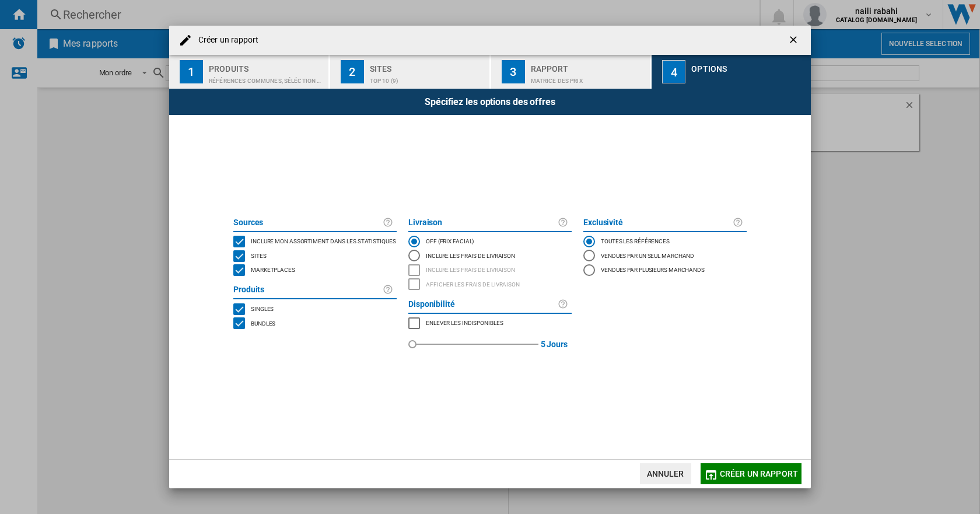 This screenshot has width=980, height=514. What do you see at coordinates (484, 223) in the screenshot?
I see `label: Livraison` at bounding box center [484, 223].